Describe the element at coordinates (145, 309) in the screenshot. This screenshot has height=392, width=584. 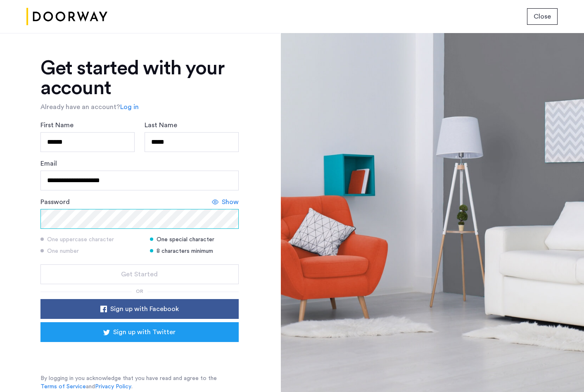
I see `span: Sign up with Facebook` at that location.